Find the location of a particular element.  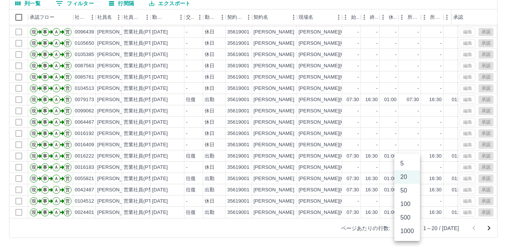

li: 5 is located at coordinates (407, 163).